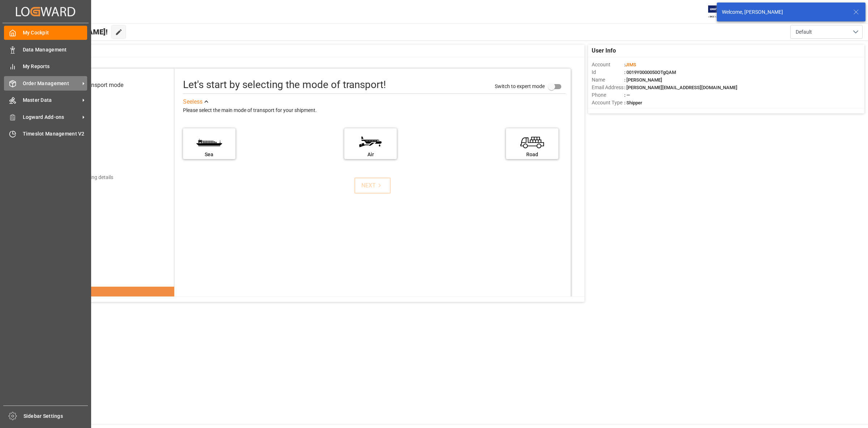  I want to click on span: Timeslot Management V2, so click(55, 134).